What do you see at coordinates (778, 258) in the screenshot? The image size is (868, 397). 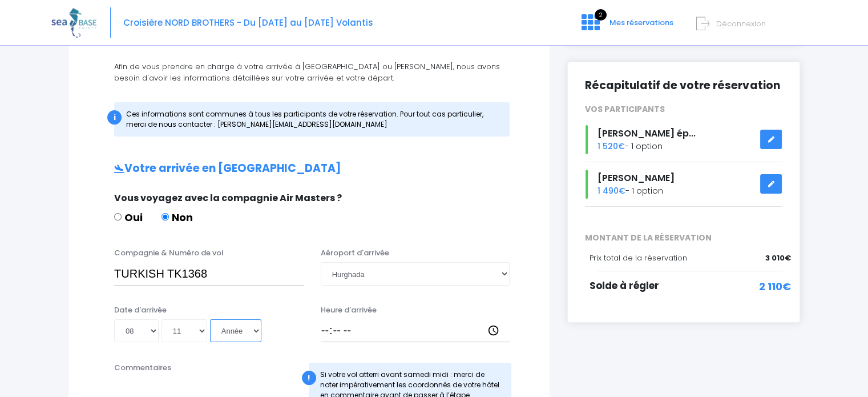 I see `span: 3 010€` at bounding box center [778, 258].